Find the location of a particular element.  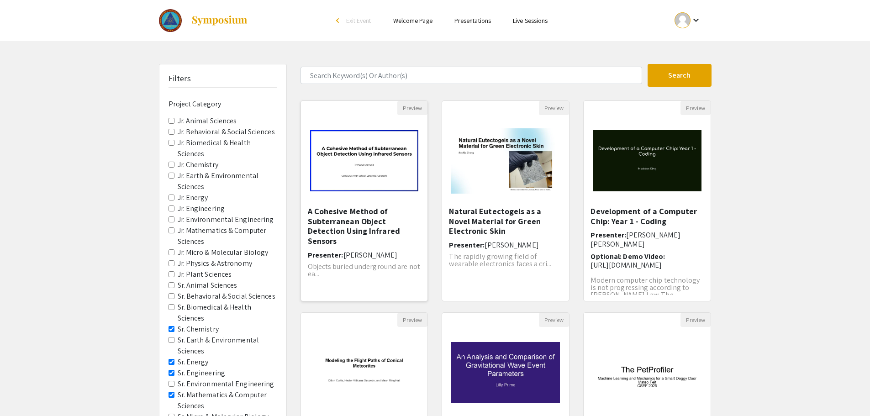

div: Open Presentation <p>Development of a Computer Chip: Year 1 - Coding</p><p><br></p> is located at coordinates (647, 201).